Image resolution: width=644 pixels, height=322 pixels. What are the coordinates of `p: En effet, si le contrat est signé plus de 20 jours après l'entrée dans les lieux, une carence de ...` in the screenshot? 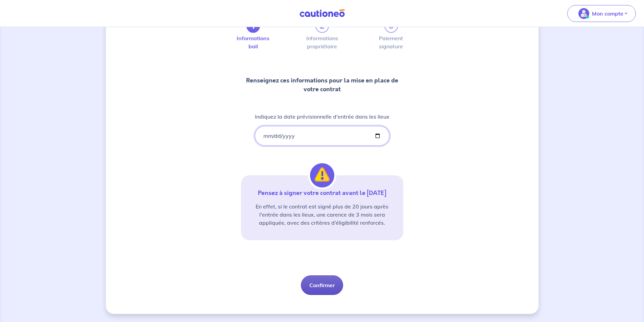 It's located at (322, 215).